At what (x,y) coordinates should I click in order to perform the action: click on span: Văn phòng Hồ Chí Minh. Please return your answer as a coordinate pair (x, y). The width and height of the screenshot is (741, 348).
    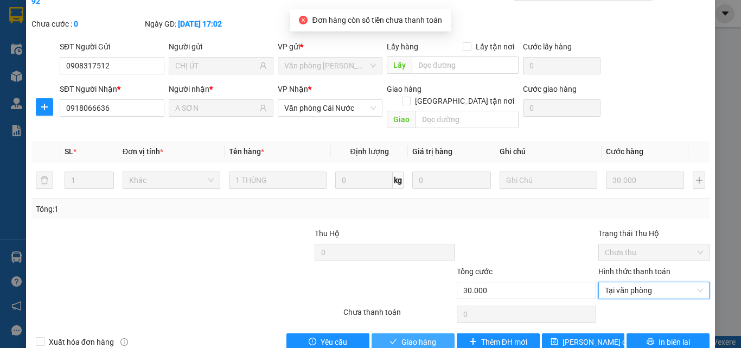
    Looking at the image, I should click on (330, 66).